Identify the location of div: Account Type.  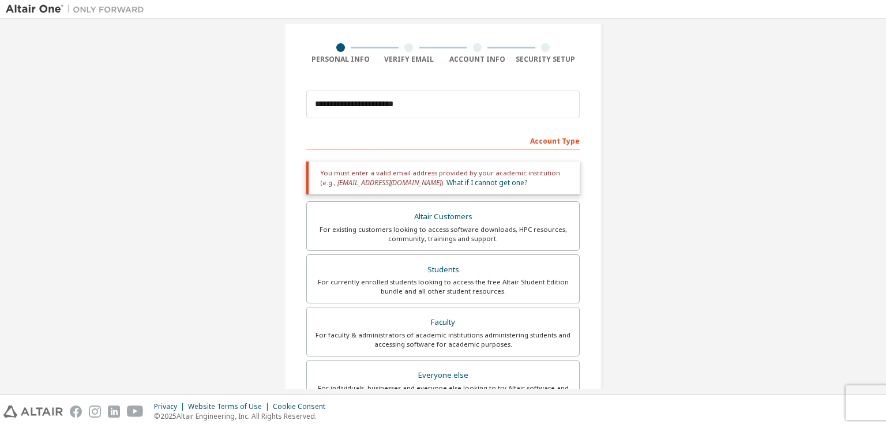
(443, 140).